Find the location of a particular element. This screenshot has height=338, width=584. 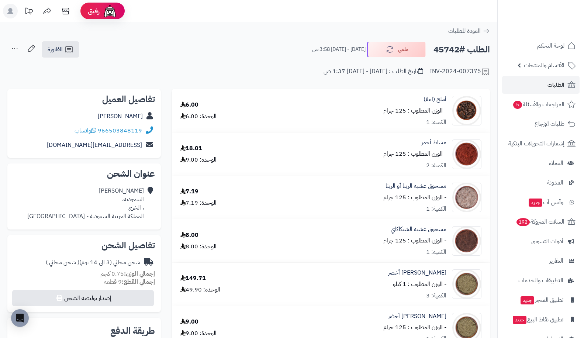

span: المدونة is located at coordinates (555, 183).